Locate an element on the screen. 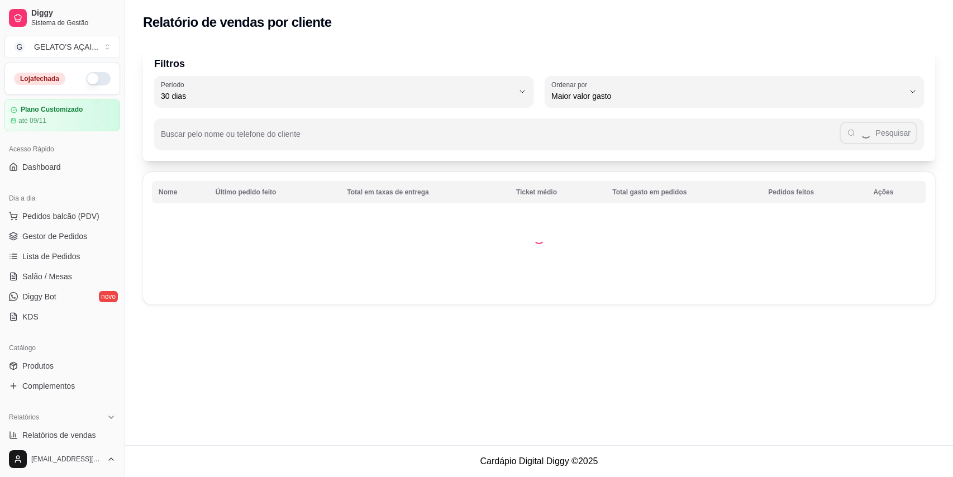  span: Relatórios de vendas is located at coordinates (59, 435).